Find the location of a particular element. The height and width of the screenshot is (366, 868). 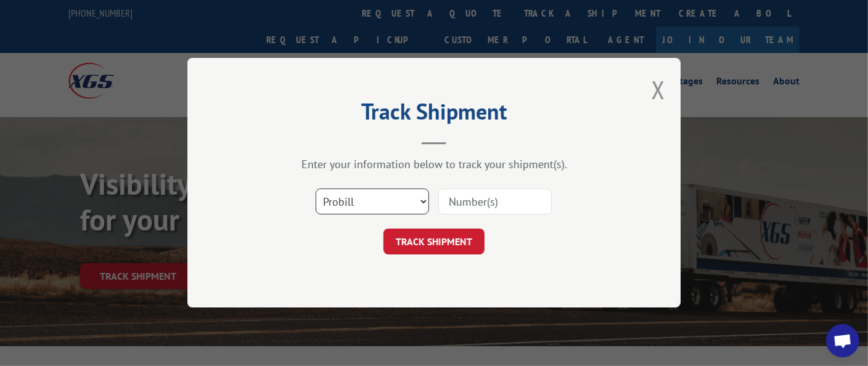

h2: Track Shipment is located at coordinates (434, 115).